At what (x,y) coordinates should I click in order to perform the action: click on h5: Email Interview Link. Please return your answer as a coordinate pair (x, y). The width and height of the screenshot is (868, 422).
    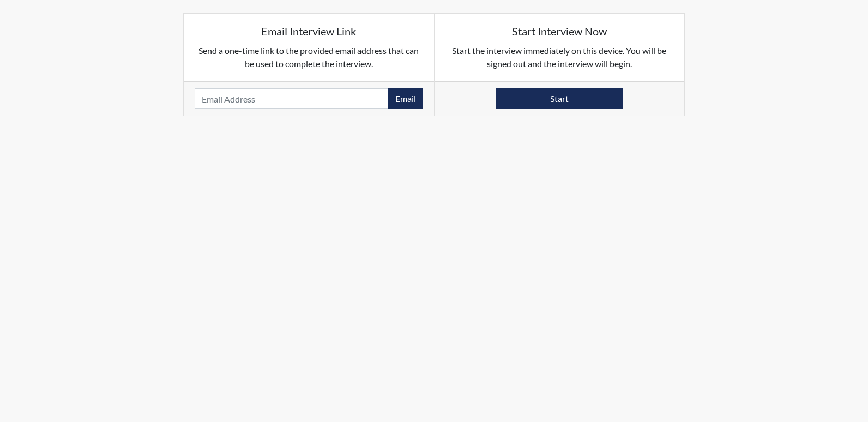
    Looking at the image, I should click on (308, 31).